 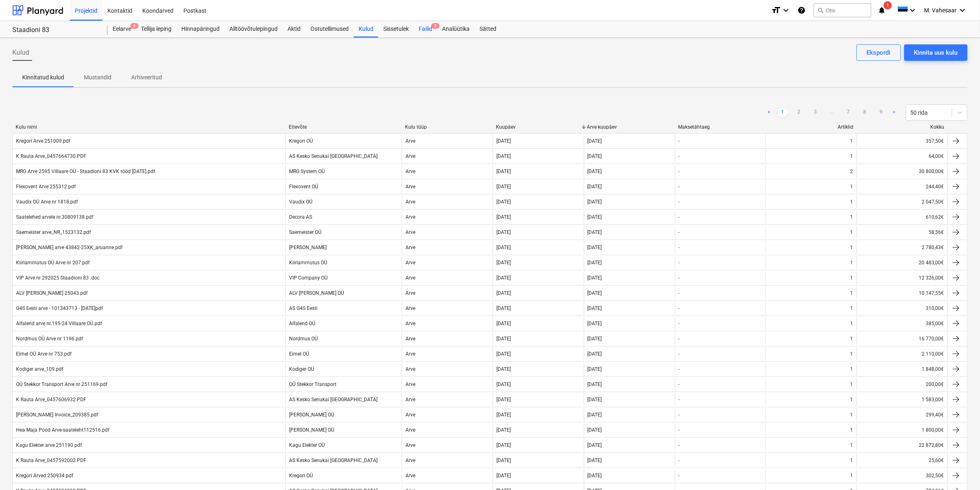 I want to click on div: Kiirlammutus OÜ, so click(x=308, y=263).